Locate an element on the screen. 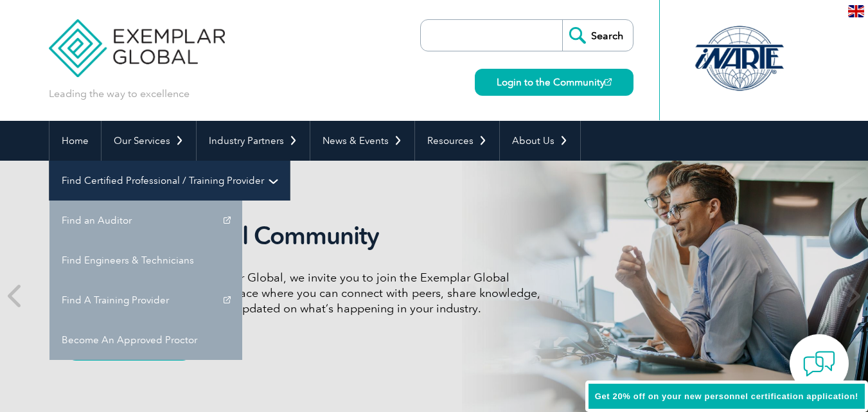 Image resolution: width=868 pixels, height=412 pixels. a: Find A Training Provider is located at coordinates (146, 300).